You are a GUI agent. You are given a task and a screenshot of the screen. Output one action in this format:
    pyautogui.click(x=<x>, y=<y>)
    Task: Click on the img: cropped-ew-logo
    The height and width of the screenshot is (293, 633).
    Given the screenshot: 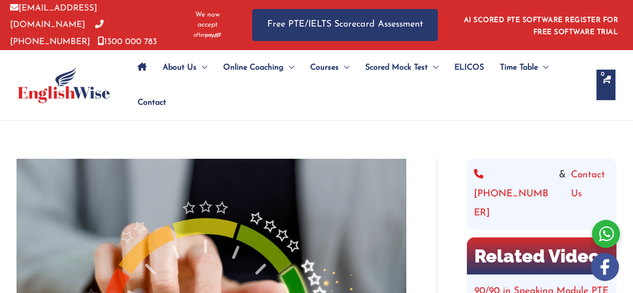 What is the action you would take?
    pyautogui.click(x=64, y=85)
    